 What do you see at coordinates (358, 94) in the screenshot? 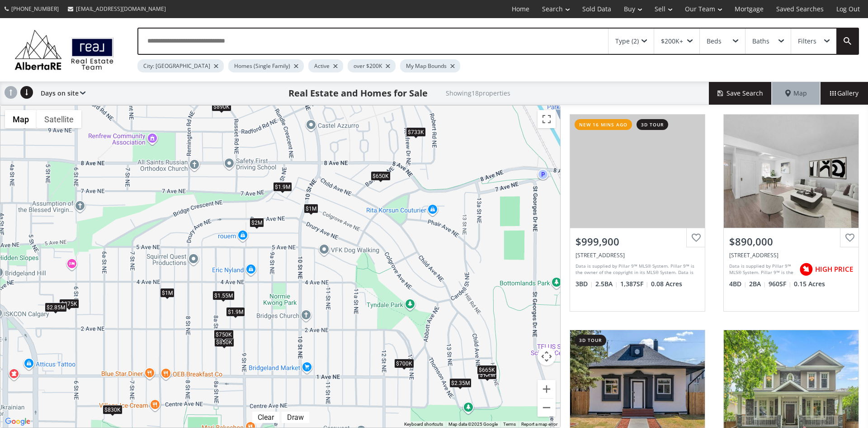
I see `h1: Real Estate and Homes for Sale` at bounding box center [358, 94].